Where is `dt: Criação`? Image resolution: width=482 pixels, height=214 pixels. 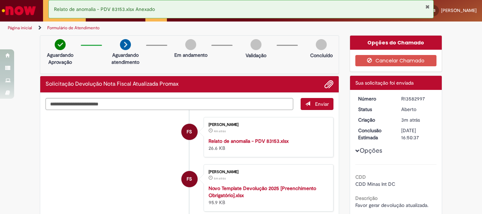 dt: Criação is located at coordinates (374, 120).